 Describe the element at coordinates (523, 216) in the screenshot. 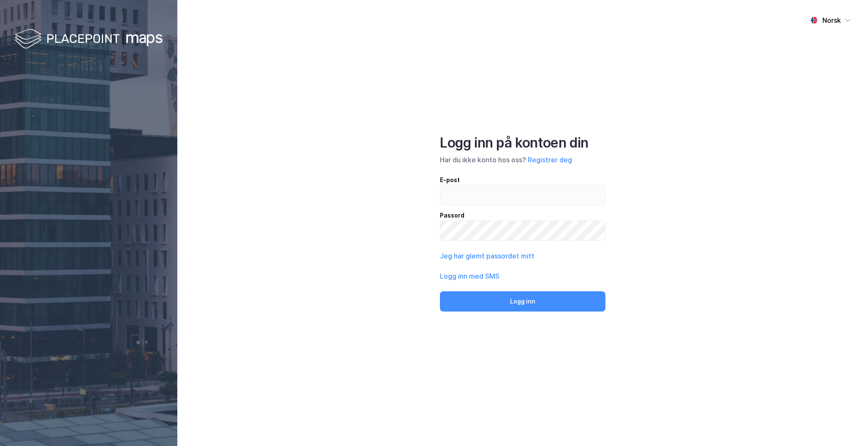

I see `div: Passord` at that location.